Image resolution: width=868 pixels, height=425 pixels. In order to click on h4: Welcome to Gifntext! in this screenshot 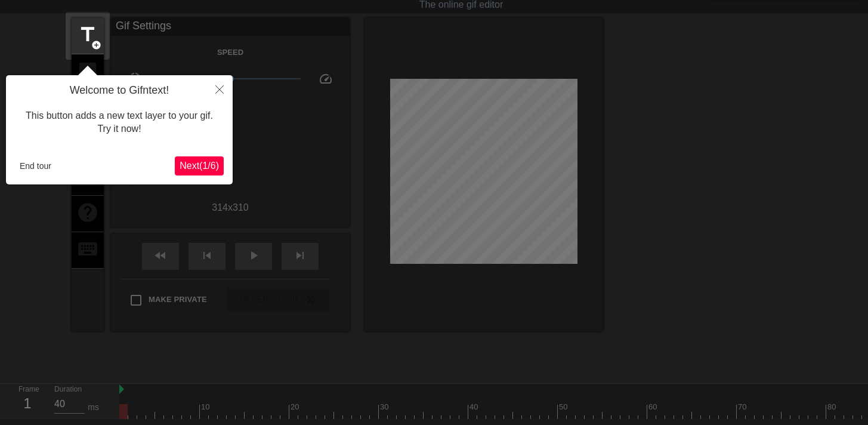, I will do `click(119, 91)`.